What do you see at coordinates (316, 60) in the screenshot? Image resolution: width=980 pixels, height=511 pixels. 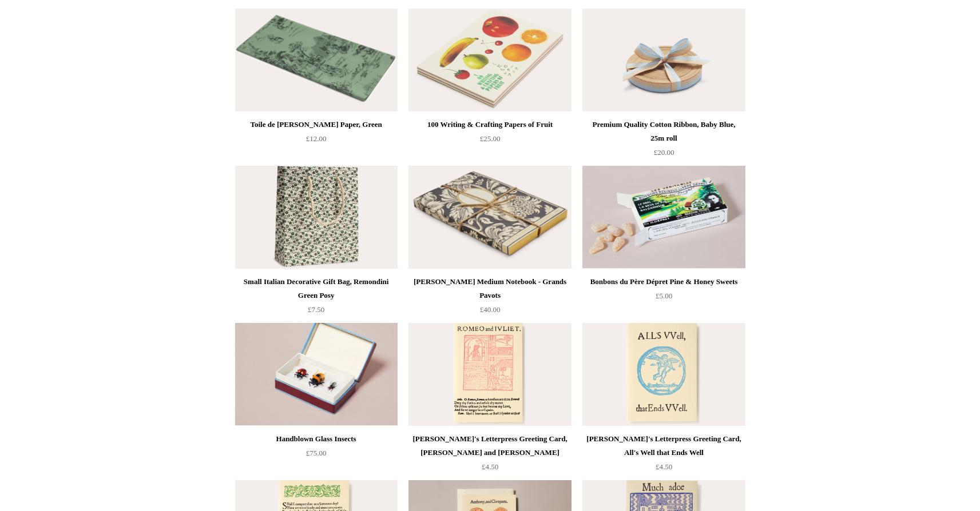 I see `a: Toile de Jouy Tissue Paper, Green Toile de Jouy Tissue Paper, Green` at bounding box center [316, 60].